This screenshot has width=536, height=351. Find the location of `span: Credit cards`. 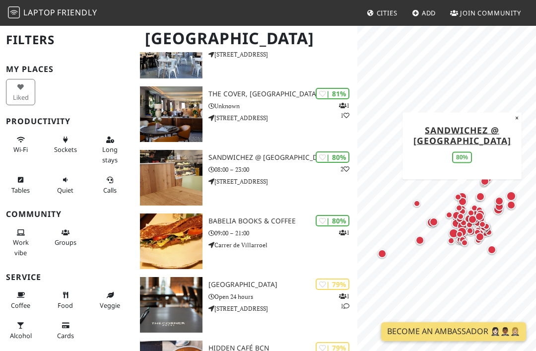

span: Credit cards is located at coordinates (65, 335).